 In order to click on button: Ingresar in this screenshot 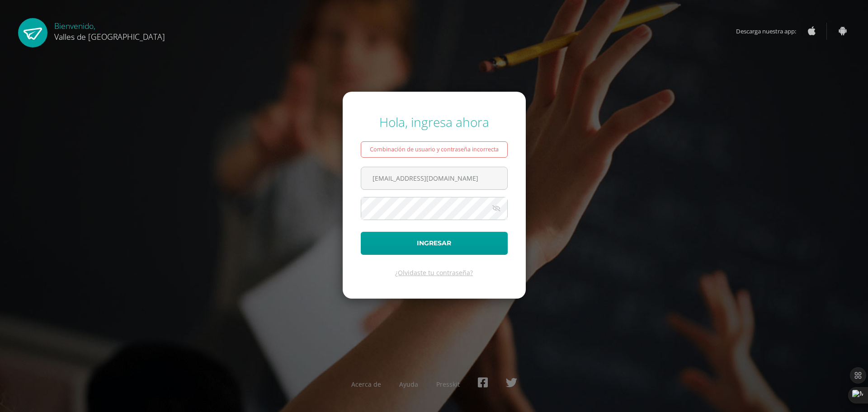, I will do `click(434, 243)`.